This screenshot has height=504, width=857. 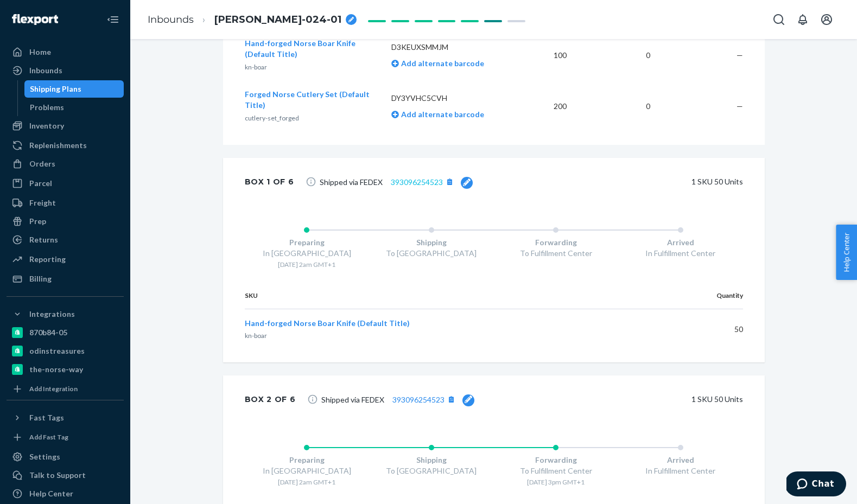 What do you see at coordinates (57, 351) in the screenshot?
I see `div: odinstreasures` at bounding box center [57, 351].